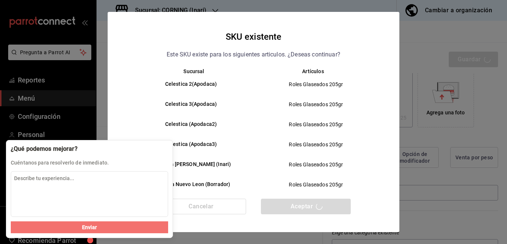  I want to click on h4: SKU existente, so click(254, 37).